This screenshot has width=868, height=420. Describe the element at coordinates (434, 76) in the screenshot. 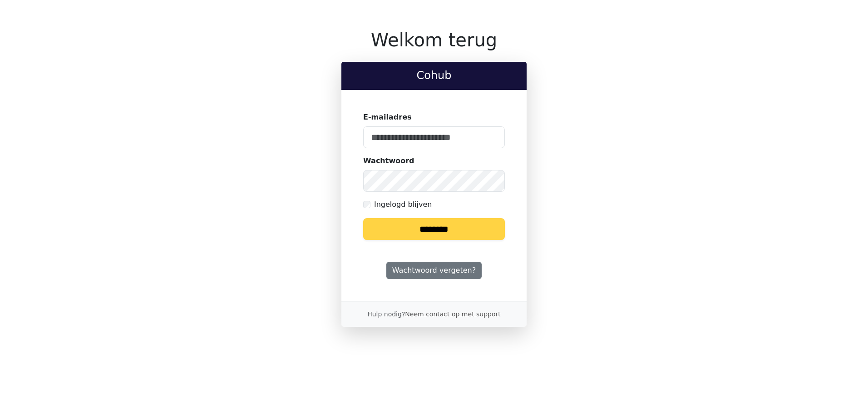

I see `h2: Cohub` at that location.